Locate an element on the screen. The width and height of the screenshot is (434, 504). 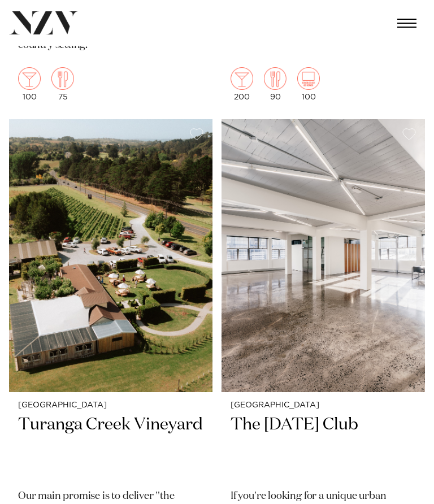
div: 200 is located at coordinates (242, 84).